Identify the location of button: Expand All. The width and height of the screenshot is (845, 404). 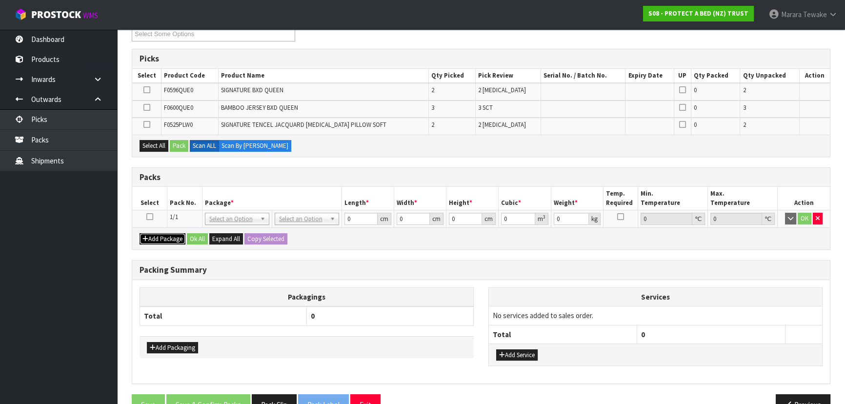
(226, 239).